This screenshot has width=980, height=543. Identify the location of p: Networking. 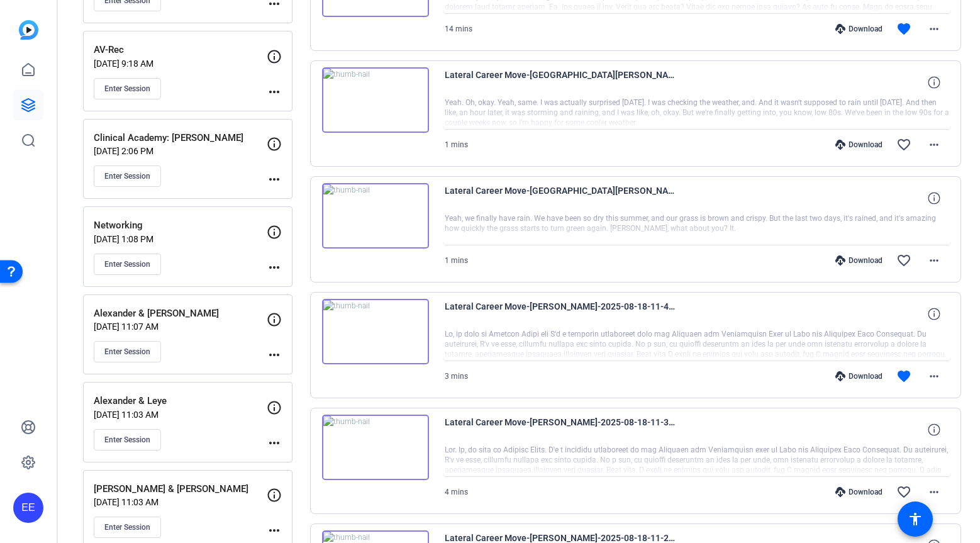
(180, 225).